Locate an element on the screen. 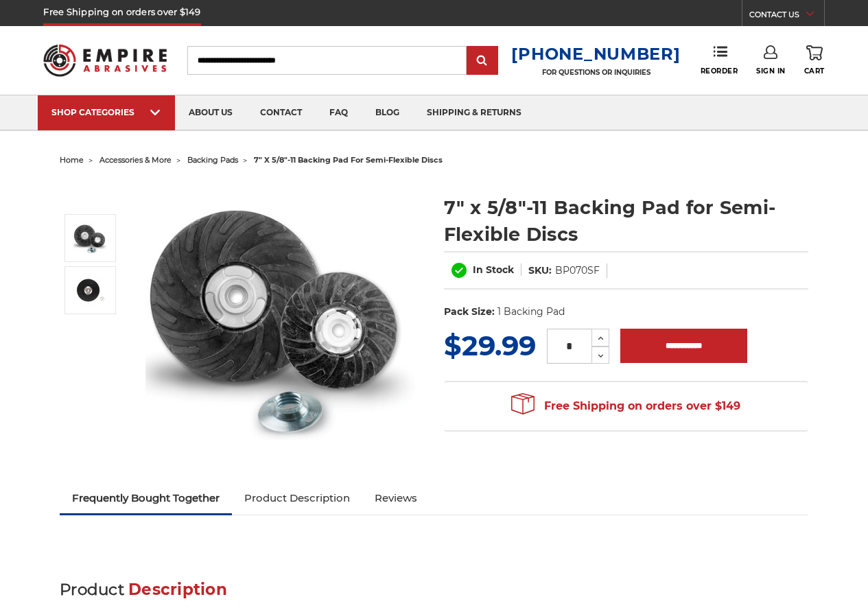  a: accessories & more is located at coordinates (135, 160).